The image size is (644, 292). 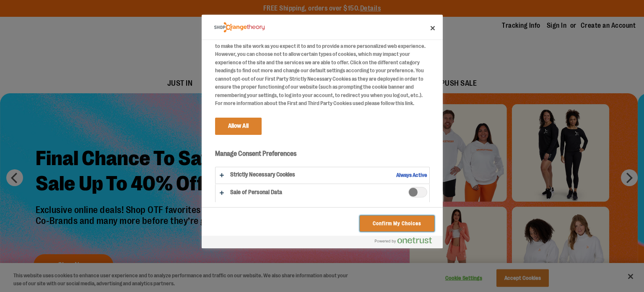 I want to click on div: When you visit our website, we store cookies on your browser to collect information. The informat..., so click(x=323, y=66).